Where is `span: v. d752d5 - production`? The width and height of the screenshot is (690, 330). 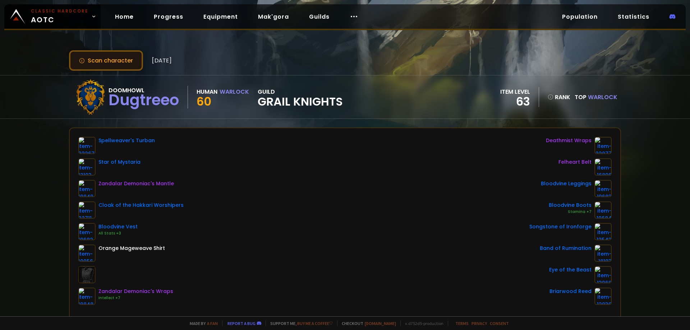
span: v. d752d5 - production is located at coordinates (422, 323).